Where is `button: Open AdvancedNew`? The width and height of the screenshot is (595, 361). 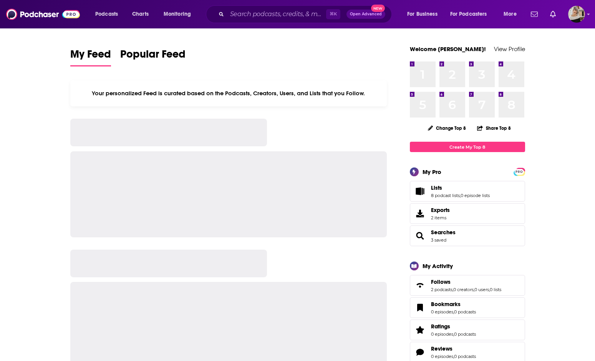
button: Open AdvancedNew is located at coordinates (366, 14).